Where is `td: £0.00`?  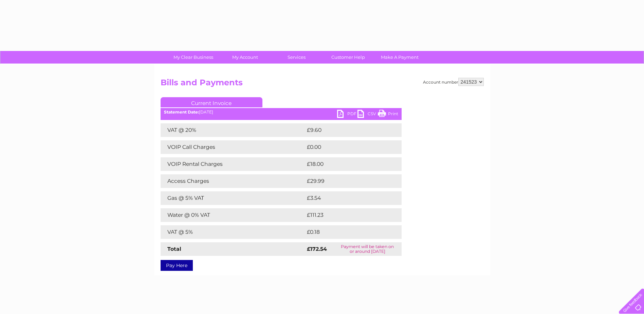
td: £0.00 is located at coordinates (345, 147).